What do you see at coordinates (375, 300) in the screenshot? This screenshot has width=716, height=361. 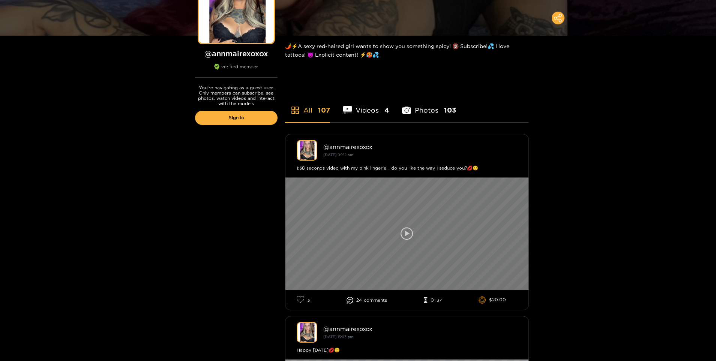 I see `span: comment s` at bounding box center [375, 300].